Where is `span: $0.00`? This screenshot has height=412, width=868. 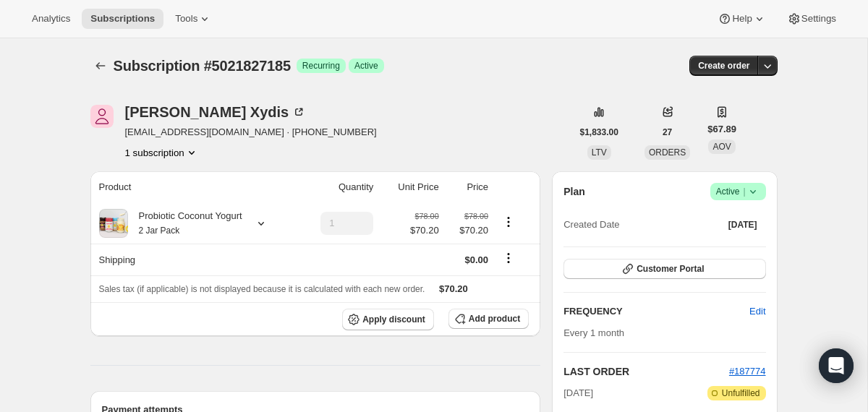 span: $0.00 is located at coordinates (477, 260).